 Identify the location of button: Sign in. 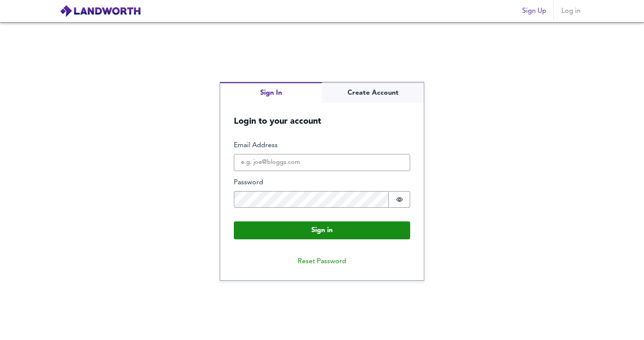
(322, 230).